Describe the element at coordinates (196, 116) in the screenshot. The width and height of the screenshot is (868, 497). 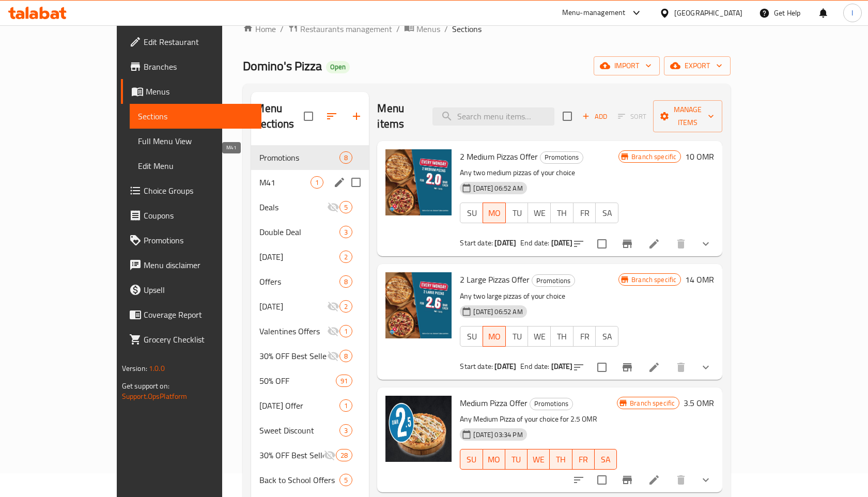
I see `span: Sections` at that location.